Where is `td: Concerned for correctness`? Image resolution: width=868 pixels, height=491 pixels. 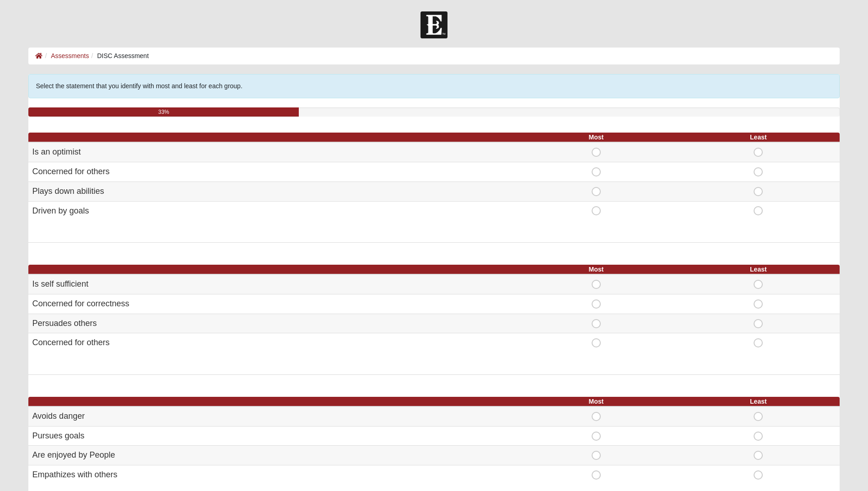
td: Concerned for correctness is located at coordinates (271, 303).